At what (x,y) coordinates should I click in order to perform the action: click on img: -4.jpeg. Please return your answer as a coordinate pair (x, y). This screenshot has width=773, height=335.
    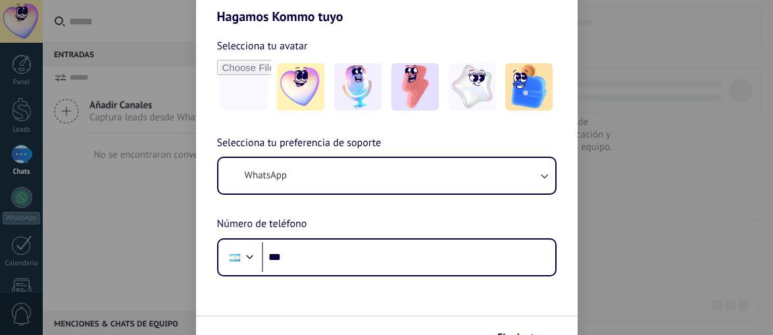
    Looking at the image, I should click on (472, 87).